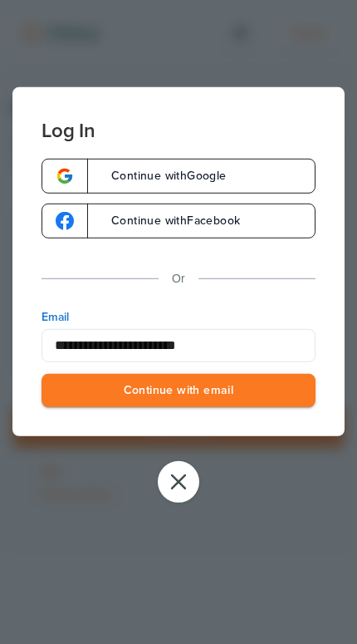 Image resolution: width=357 pixels, height=644 pixels. What do you see at coordinates (178, 344) in the screenshot?
I see `input: Email Address` at bounding box center [178, 344].